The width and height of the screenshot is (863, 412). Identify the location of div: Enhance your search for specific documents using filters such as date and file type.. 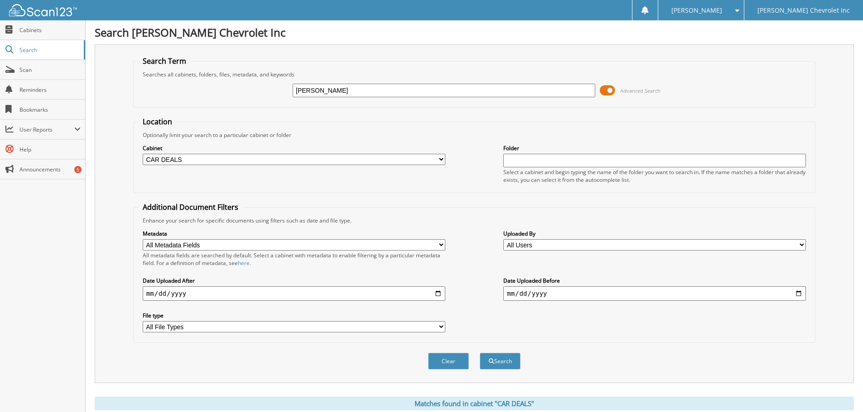
(474, 221).